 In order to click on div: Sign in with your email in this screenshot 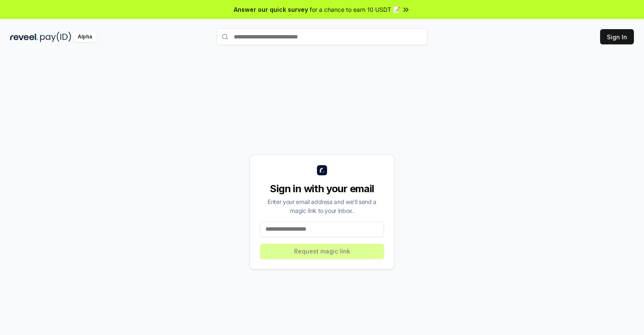, I will do `click(322, 189)`.